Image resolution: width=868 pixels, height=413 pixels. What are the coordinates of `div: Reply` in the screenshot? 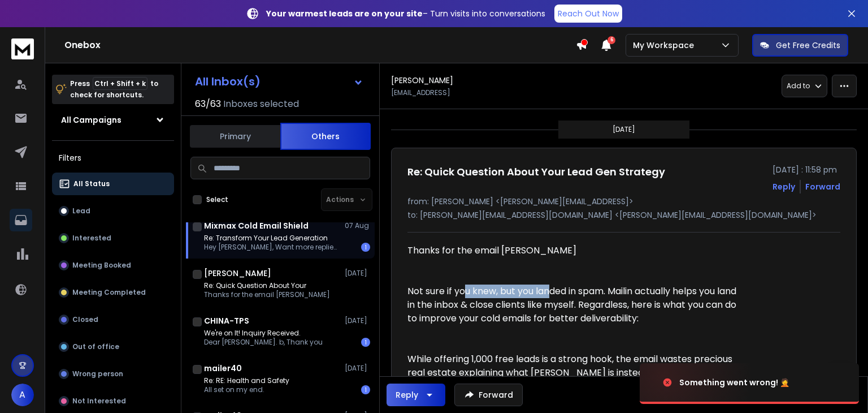 It's located at (407, 395).